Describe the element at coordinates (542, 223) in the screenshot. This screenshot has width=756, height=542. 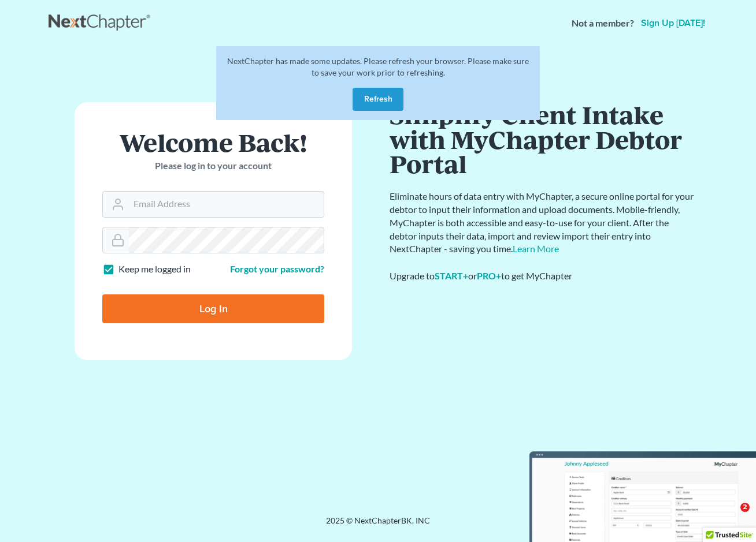
I see `p: Eliminate hours of data entry with MyChapter, a secure online portal for your debtor to input the...` at that location.